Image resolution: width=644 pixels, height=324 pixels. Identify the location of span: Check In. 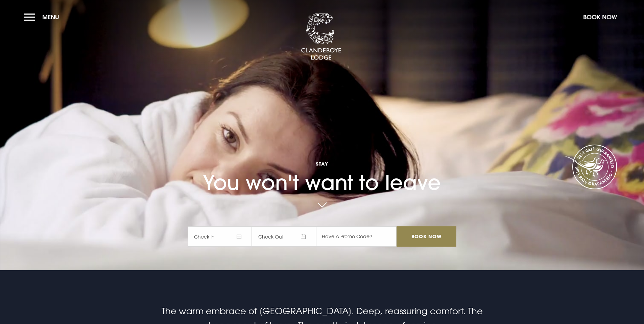
(220, 236).